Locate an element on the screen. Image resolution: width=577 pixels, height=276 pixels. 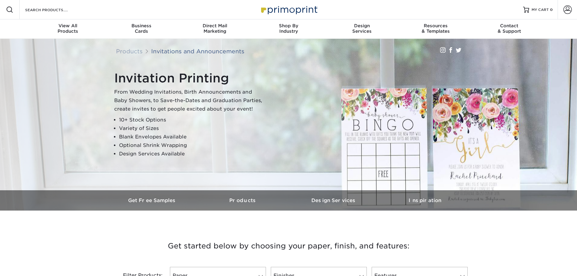
a: DesignServices is located at coordinates (362, 29).